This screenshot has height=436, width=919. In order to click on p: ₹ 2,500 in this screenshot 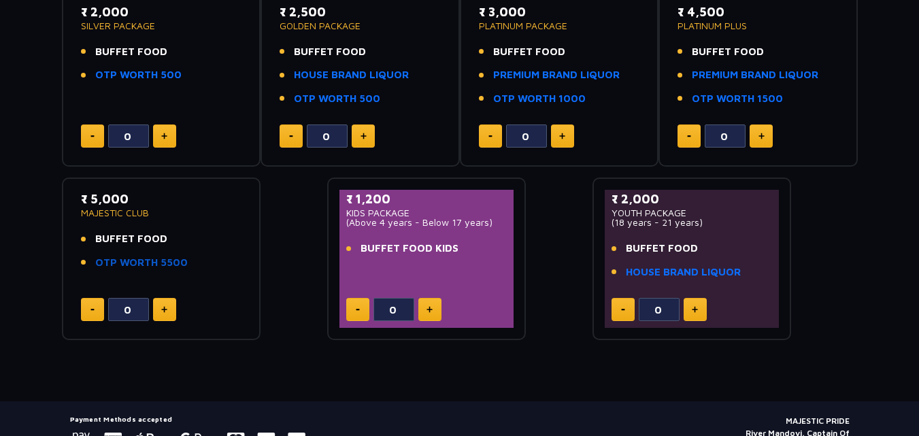, I will do `click(360, 12)`.